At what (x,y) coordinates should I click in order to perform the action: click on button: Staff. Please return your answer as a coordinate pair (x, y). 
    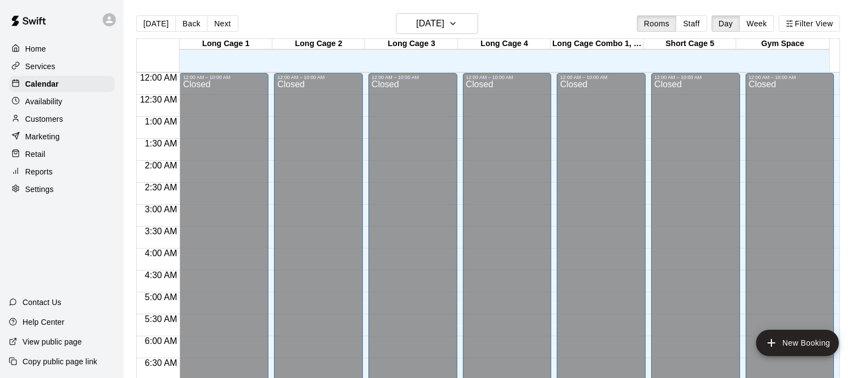
    Looking at the image, I should click on (691, 24).